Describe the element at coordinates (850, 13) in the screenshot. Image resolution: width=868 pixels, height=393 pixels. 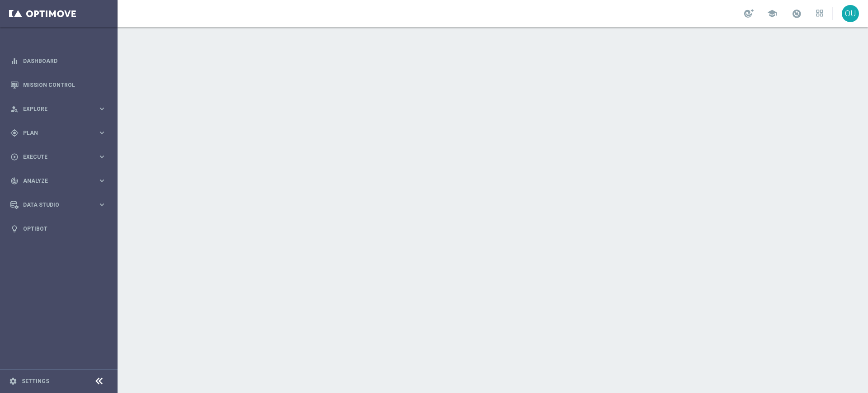
I see `div: OU` at that location.